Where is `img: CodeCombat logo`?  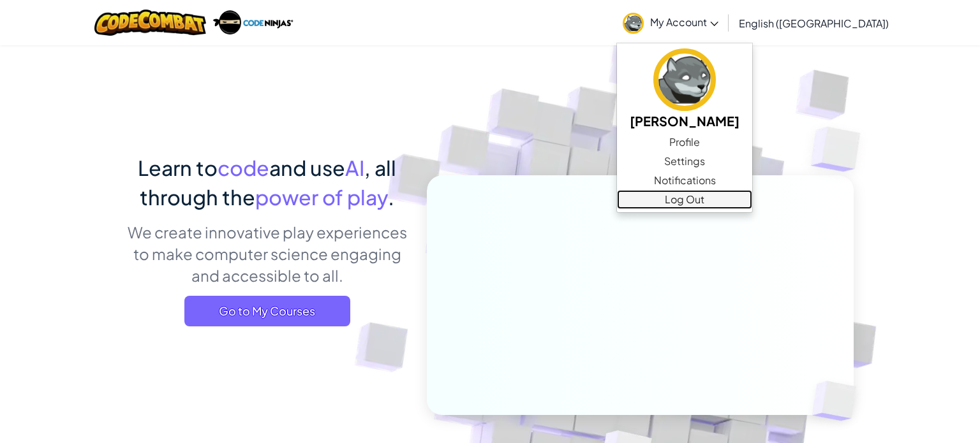 img: CodeCombat logo is located at coordinates (150, 23).